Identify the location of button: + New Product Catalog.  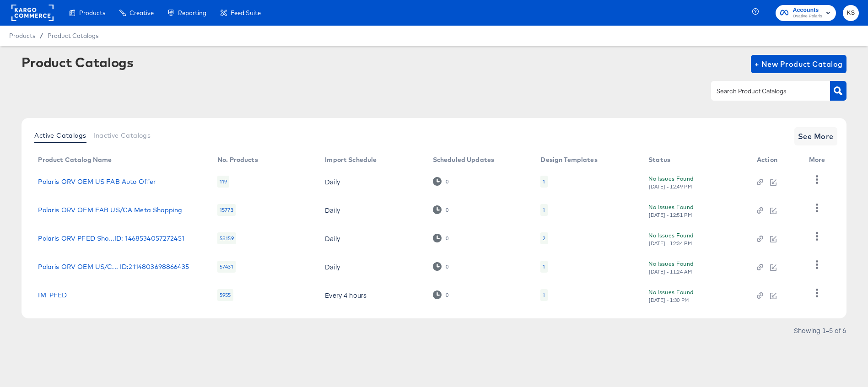
(798, 64).